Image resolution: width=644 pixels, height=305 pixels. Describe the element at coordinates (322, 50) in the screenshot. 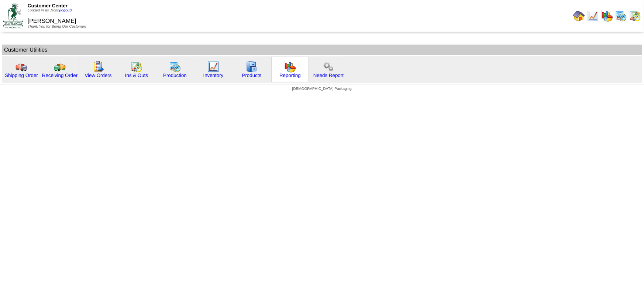

I see `td: Customer Utilities` at that location.